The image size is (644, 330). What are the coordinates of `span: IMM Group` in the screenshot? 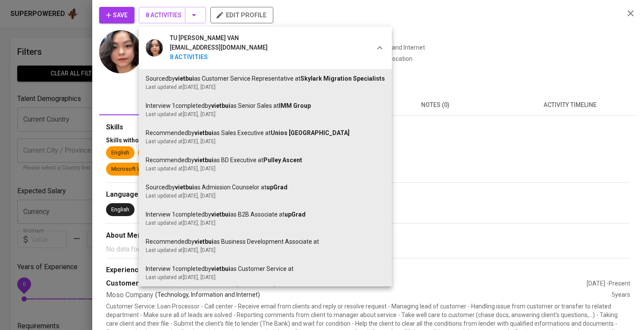 It's located at (295, 105).